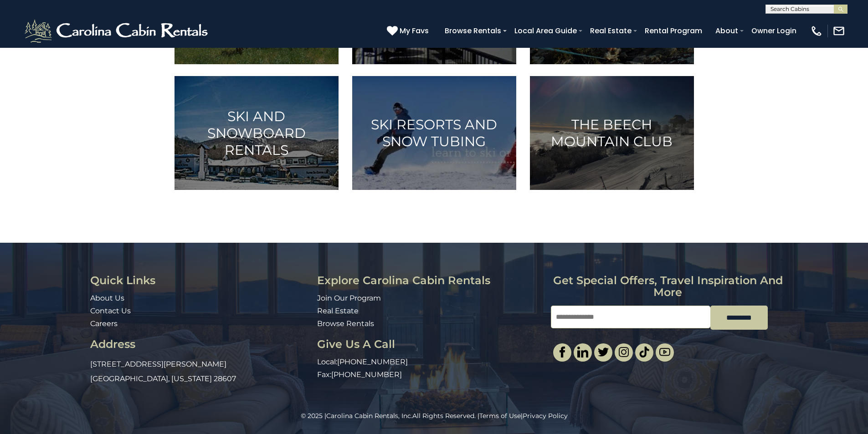  I want to click on span: © 2025 |, so click(356, 416).